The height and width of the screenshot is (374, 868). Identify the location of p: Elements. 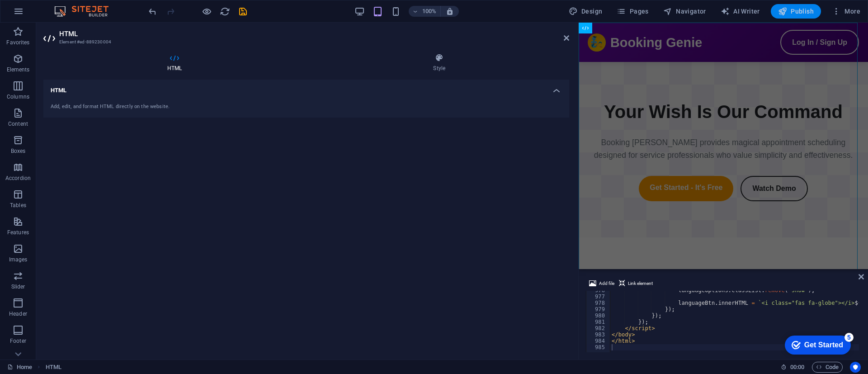
(18, 70).